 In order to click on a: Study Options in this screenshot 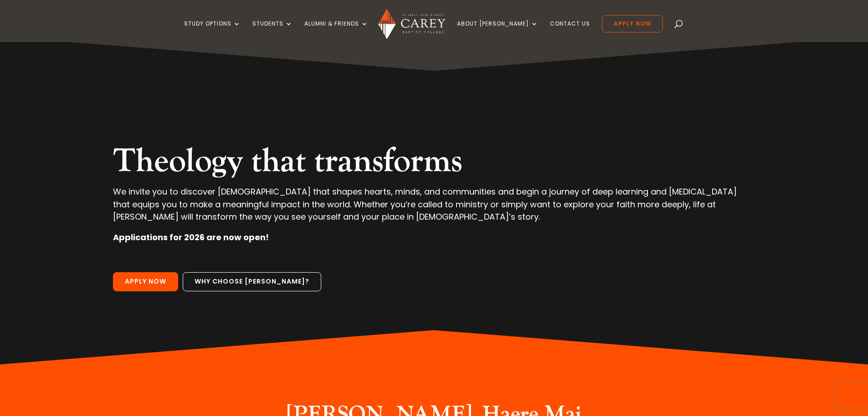, I will do `click(213, 31)`.